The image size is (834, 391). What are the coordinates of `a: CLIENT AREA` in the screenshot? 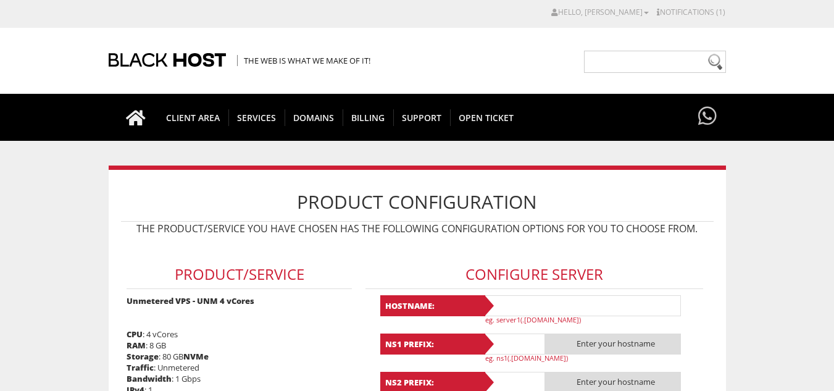 It's located at (193, 117).